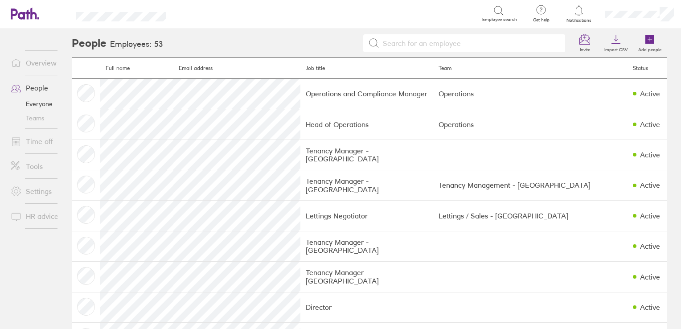 The image size is (681, 329). I want to click on td: Head of Operations, so click(367, 124).